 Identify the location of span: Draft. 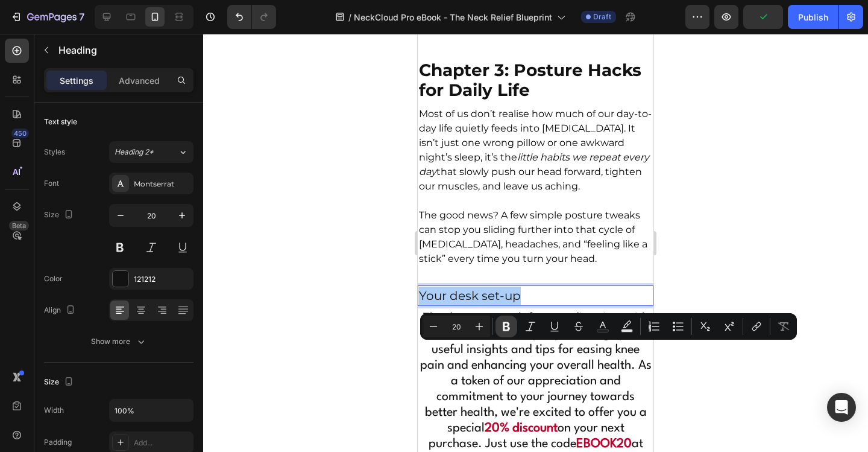
(602, 17).